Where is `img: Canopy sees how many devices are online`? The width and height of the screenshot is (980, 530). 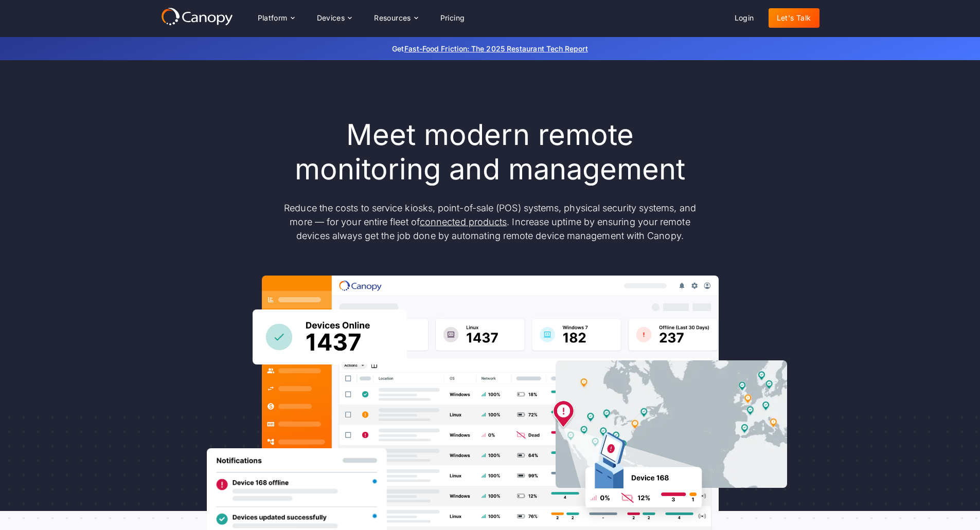 img: Canopy sees how many devices are online is located at coordinates (330, 337).